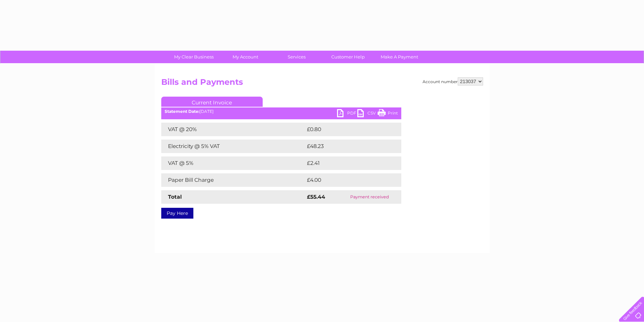  What do you see at coordinates (316, 197) in the screenshot?
I see `strong: £55.44` at bounding box center [316, 197].